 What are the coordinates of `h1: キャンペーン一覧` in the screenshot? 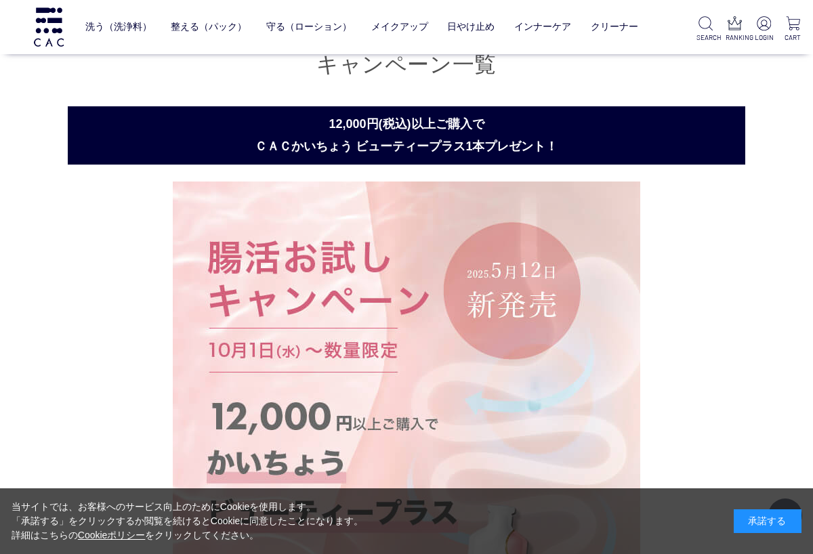 It's located at (406, 64).